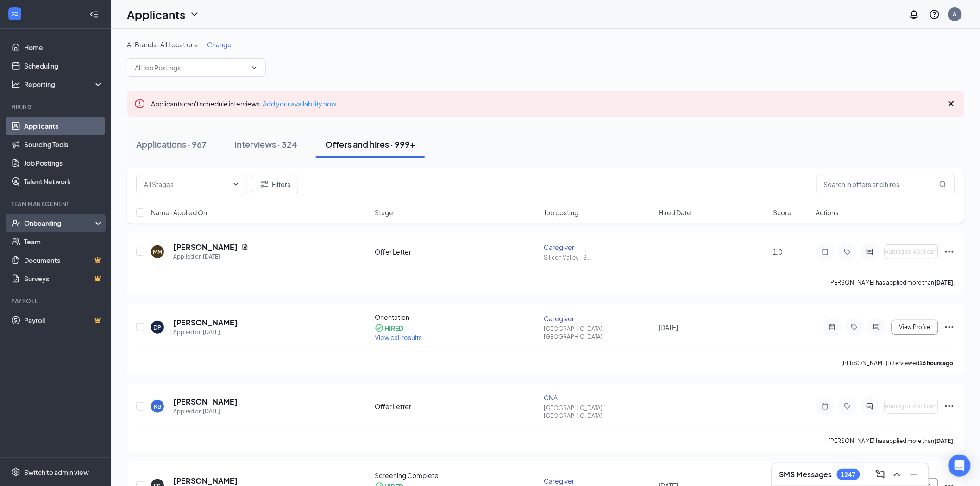 This screenshot has height=486, width=980. What do you see at coordinates (94, 15) in the screenshot?
I see `svg: Collapse` at bounding box center [94, 15].